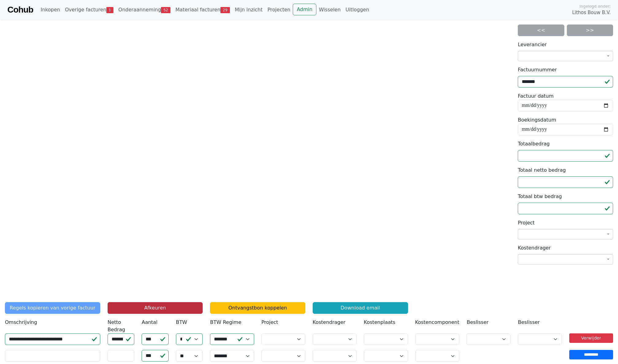 The height and width of the screenshot is (364, 618). I want to click on a: Mijn inzicht, so click(249, 10).